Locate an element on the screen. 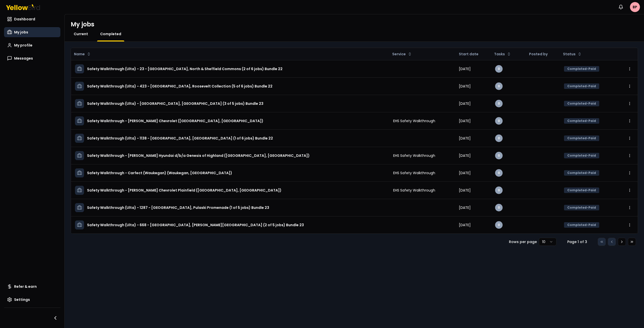 This screenshot has width=644, height=328. span: Service is located at coordinates (399, 54).